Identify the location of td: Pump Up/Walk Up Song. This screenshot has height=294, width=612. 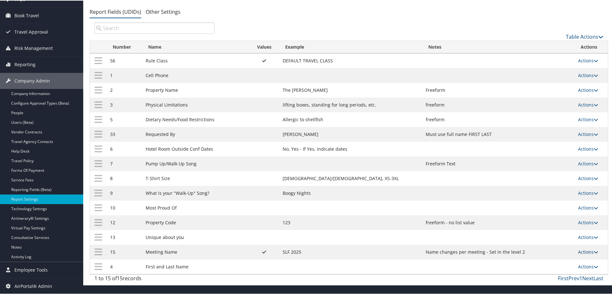
(196, 163).